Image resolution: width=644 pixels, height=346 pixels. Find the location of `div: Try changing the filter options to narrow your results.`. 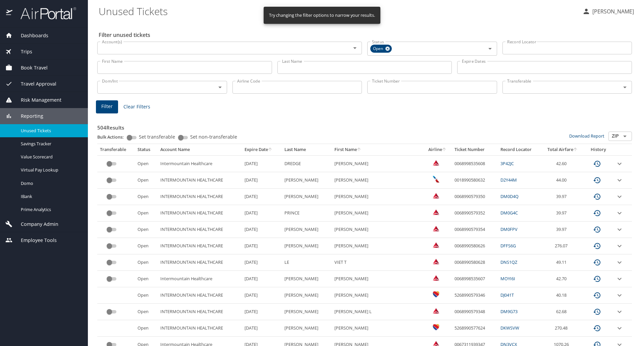

div: Try changing the filter options to narrow your results. is located at coordinates (322, 15).